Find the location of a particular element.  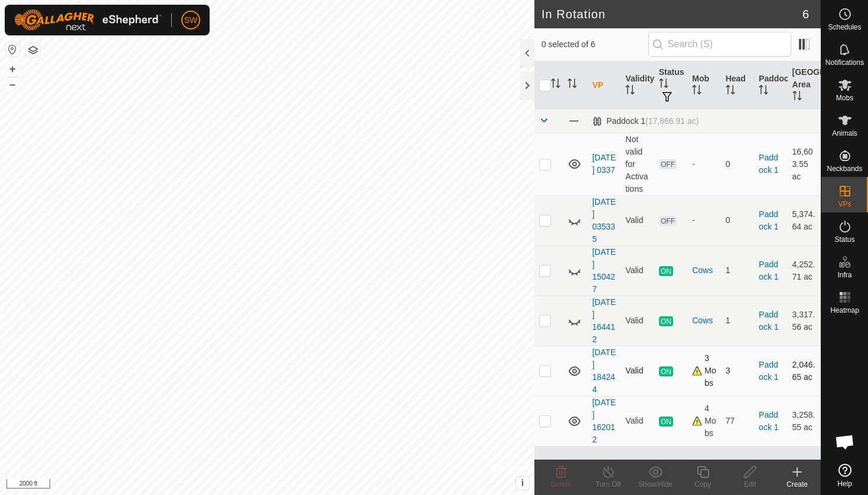

th: Paddock is located at coordinates (770, 85).